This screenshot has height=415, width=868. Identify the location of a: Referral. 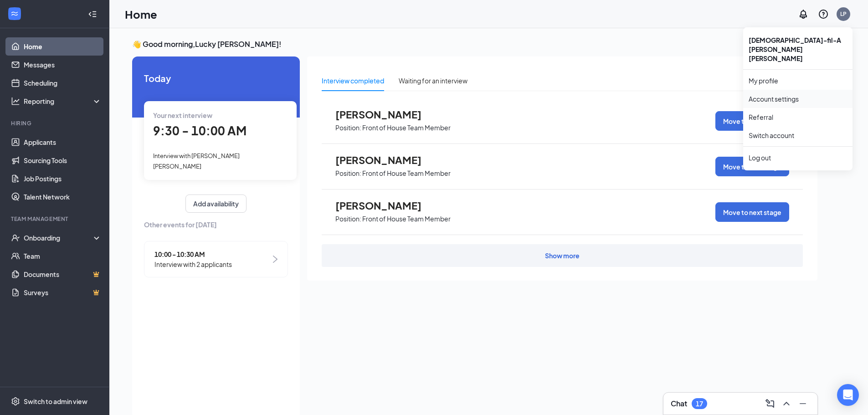
(798, 117).